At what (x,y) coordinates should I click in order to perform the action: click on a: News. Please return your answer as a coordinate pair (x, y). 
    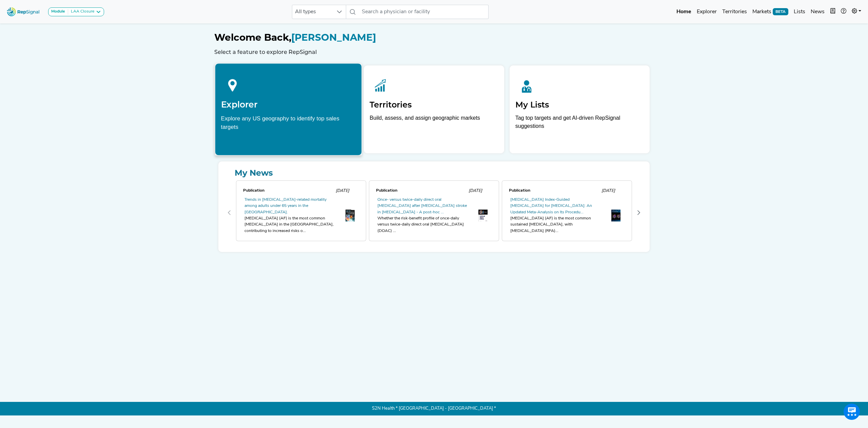
    Looking at the image, I should click on (817, 12).